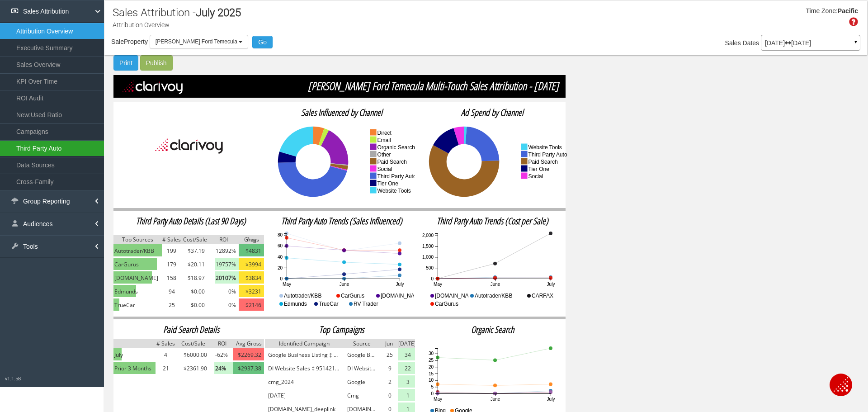 This screenshot has height=412, width=868. I want to click on span: Prior 3 Months, so click(133, 369).